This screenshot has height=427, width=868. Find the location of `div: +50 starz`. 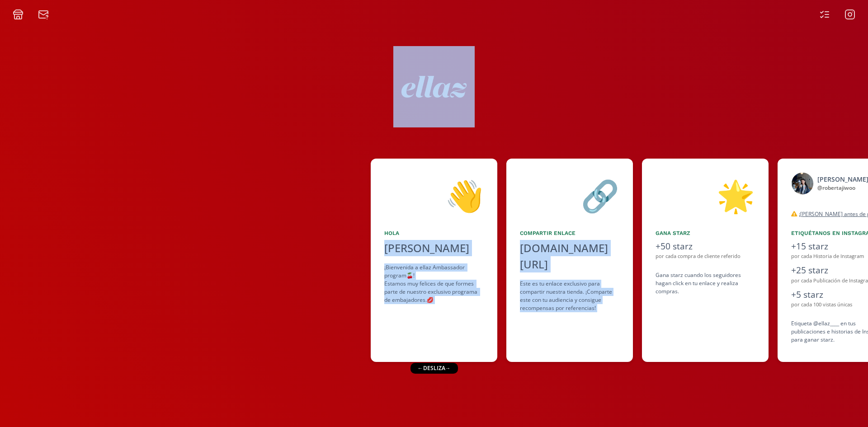

div: +50 starz is located at coordinates (705, 247).